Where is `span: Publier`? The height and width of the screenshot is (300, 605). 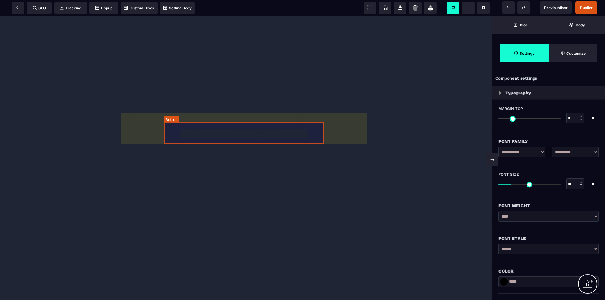 span: Publier is located at coordinates (587, 8).